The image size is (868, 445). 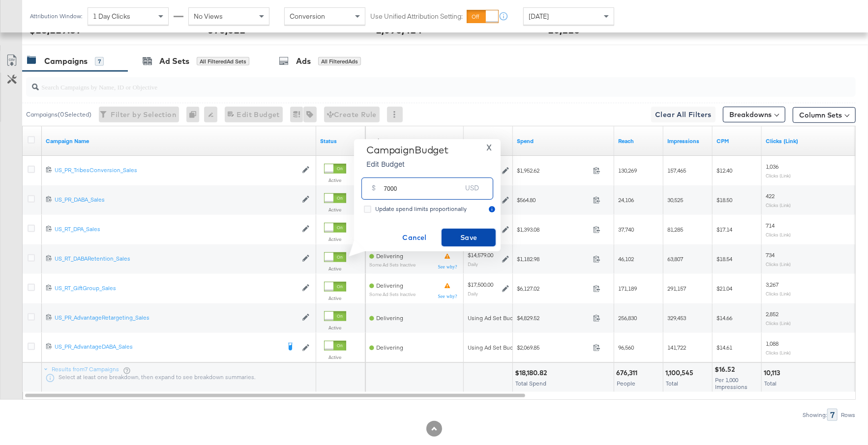 I want to click on button: Cancel, so click(x=414, y=237).